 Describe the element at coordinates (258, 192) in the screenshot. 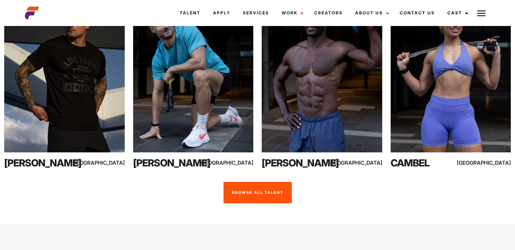

I see `a: Browse All Talent` at that location.